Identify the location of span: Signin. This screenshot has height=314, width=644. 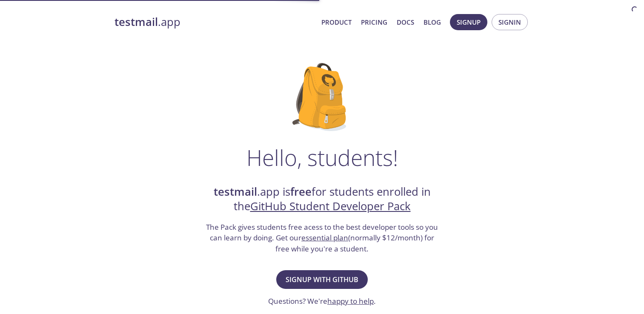
(509, 22).